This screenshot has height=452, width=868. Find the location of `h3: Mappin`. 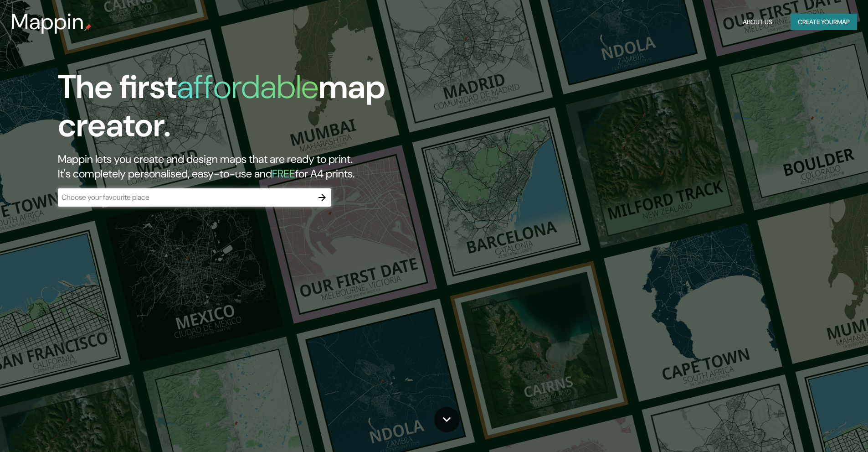

h3: Mappin is located at coordinates (47, 22).